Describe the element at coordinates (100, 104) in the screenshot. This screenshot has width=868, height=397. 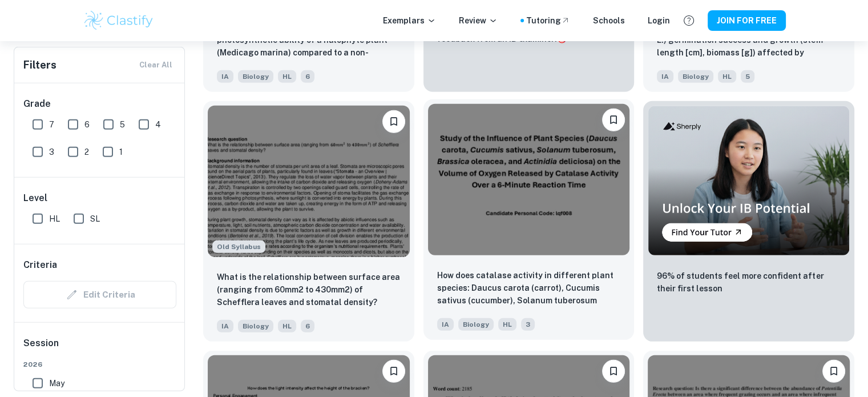
I see `h6: Grade` at that location.